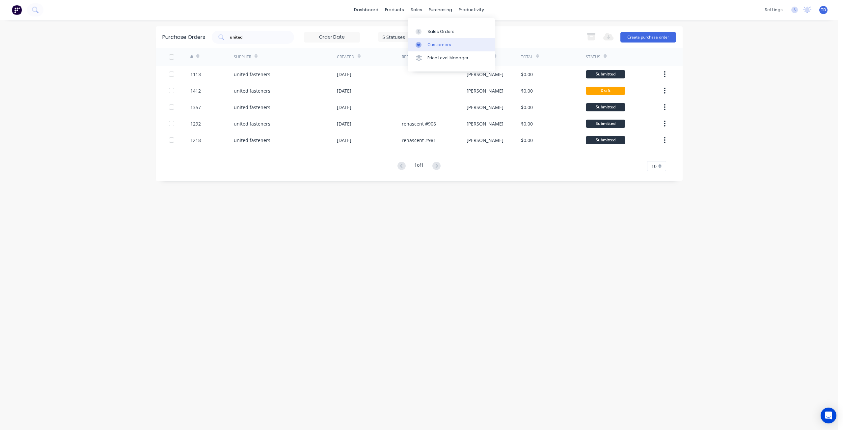  What do you see at coordinates (823, 10) in the screenshot?
I see `span: TD` at bounding box center [823, 10].